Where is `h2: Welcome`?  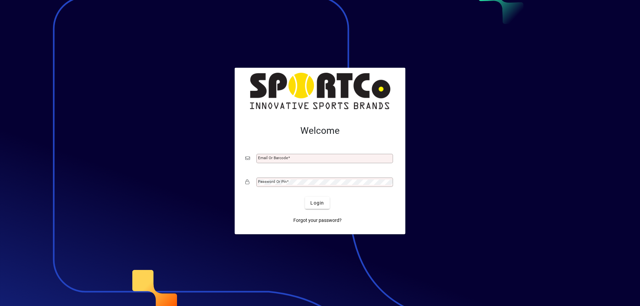
h2: Welcome is located at coordinates (320, 131).